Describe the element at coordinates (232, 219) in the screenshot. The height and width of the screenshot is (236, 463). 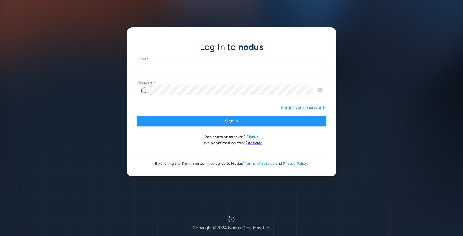
I see `img: footer-icon.18a0272c261a8398a0b39c01e7fcfdea.svg` at that location.